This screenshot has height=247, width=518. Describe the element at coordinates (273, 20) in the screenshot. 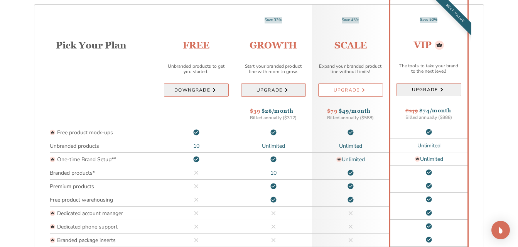

I see `span: Save 33%` at that location.